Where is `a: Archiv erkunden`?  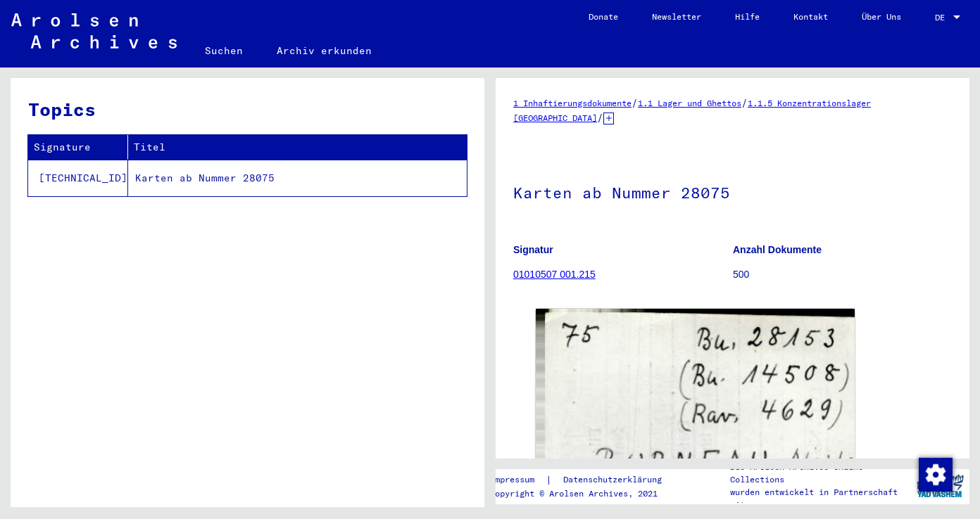 a: Archiv erkunden is located at coordinates (324, 51).